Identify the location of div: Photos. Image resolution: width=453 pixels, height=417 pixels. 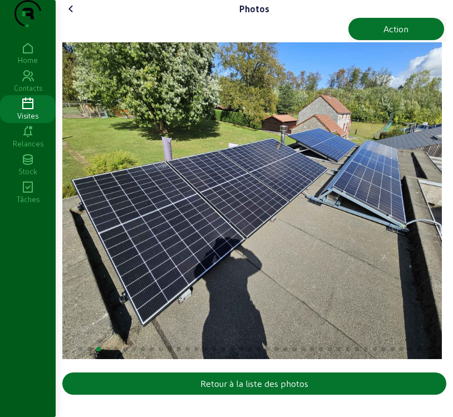
(254, 9).